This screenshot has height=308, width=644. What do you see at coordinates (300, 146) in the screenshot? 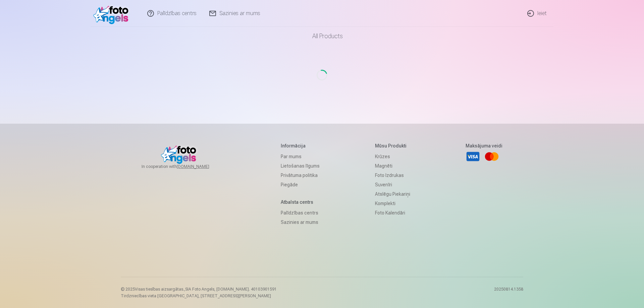
I see `h5: Informācija` at bounding box center [300, 146].